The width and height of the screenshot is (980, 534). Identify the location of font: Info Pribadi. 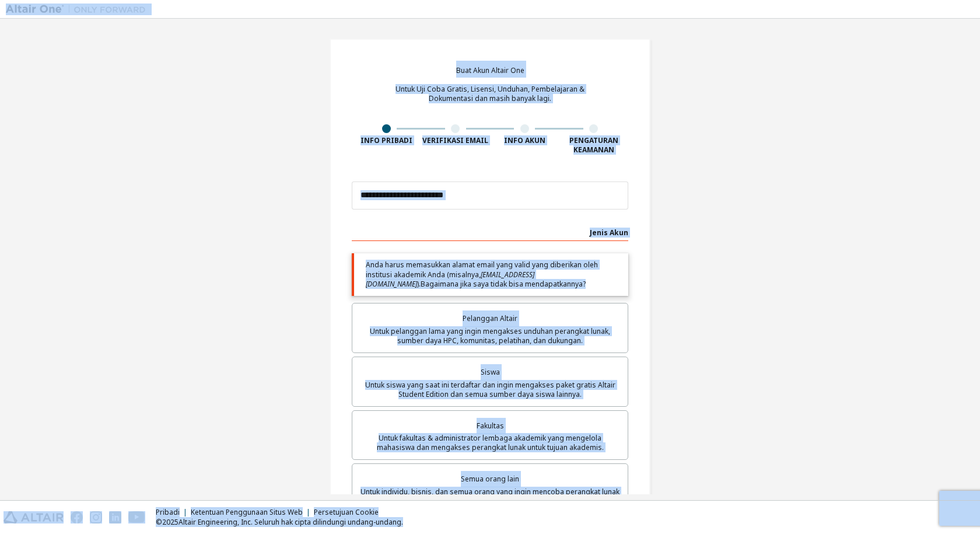
(386, 140).